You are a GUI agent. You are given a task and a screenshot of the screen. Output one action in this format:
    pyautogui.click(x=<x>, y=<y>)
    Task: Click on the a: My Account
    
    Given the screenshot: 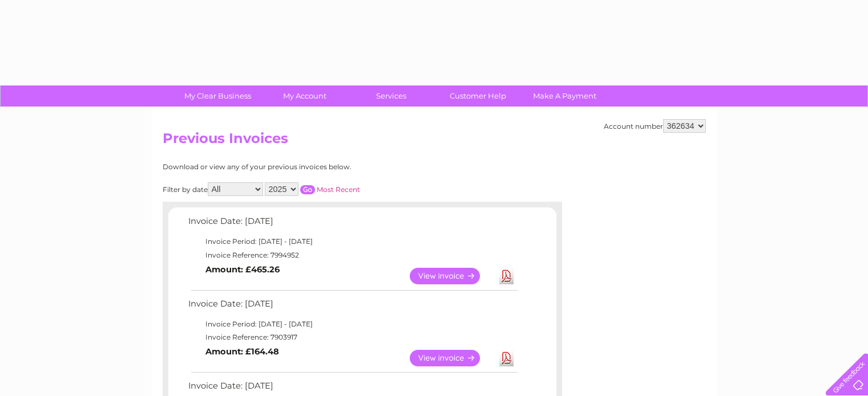 What is the action you would take?
    pyautogui.click(x=304, y=96)
    